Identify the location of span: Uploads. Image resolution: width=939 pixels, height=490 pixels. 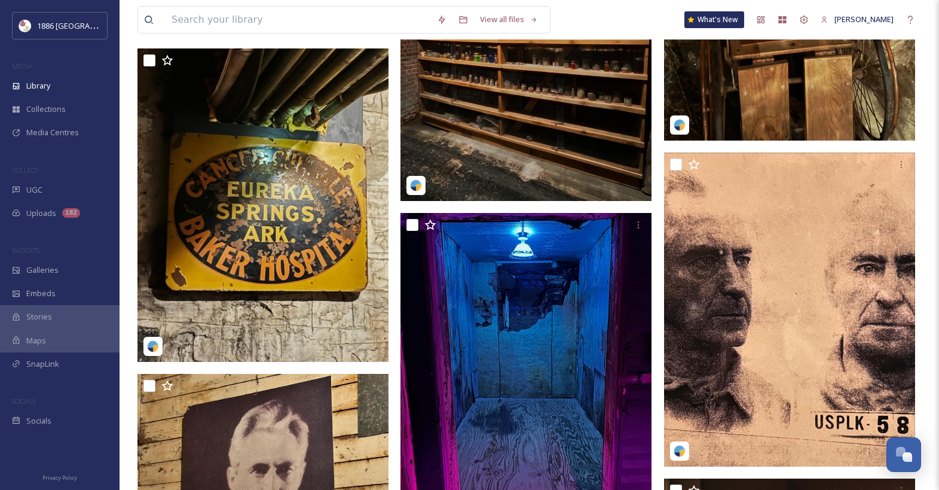
(41, 213).